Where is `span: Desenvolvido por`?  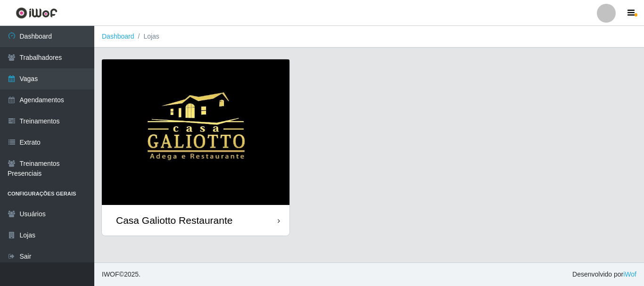
span: Desenvolvido por is located at coordinates (604, 274).